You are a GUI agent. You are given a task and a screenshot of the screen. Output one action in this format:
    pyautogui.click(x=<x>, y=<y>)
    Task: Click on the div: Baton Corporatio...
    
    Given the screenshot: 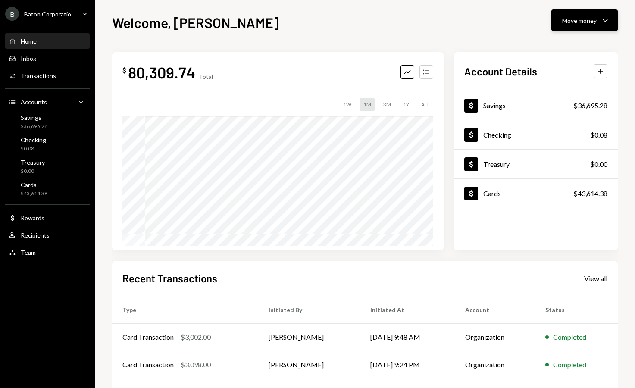 What is the action you would take?
    pyautogui.click(x=50, y=14)
    